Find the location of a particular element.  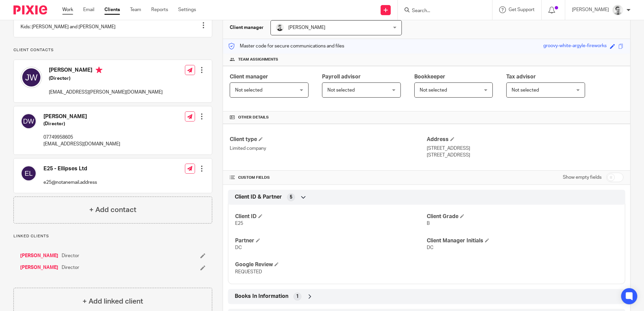

p: Client contacts is located at coordinates (113, 50).